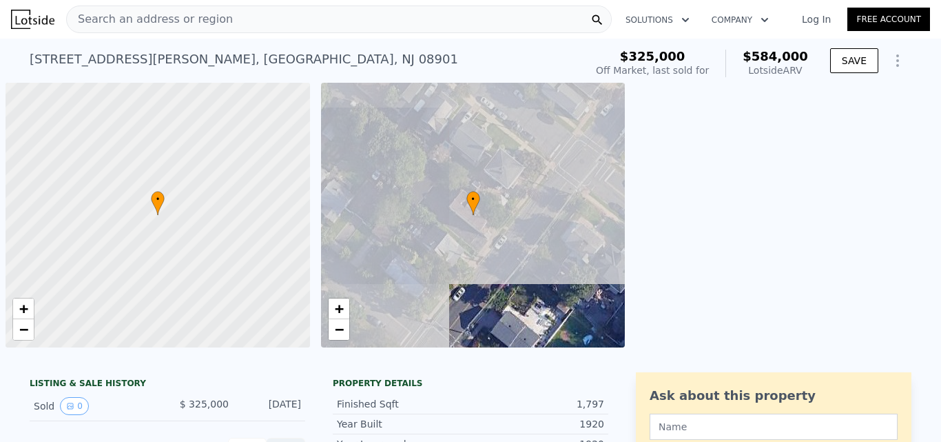 Image resolution: width=941 pixels, height=442 pixels. What do you see at coordinates (95, 406) in the screenshot?
I see `div: Sold` at bounding box center [95, 406].